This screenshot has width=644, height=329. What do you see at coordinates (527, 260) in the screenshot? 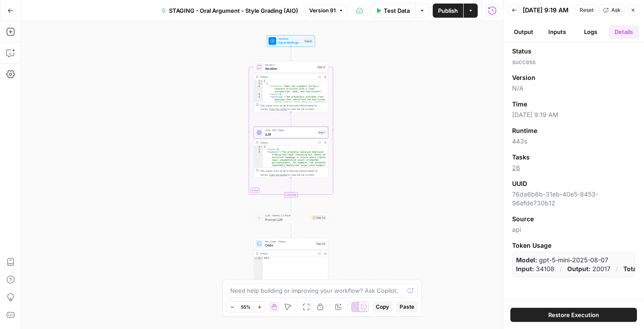
I see `strong: Model:` at bounding box center [527, 260].